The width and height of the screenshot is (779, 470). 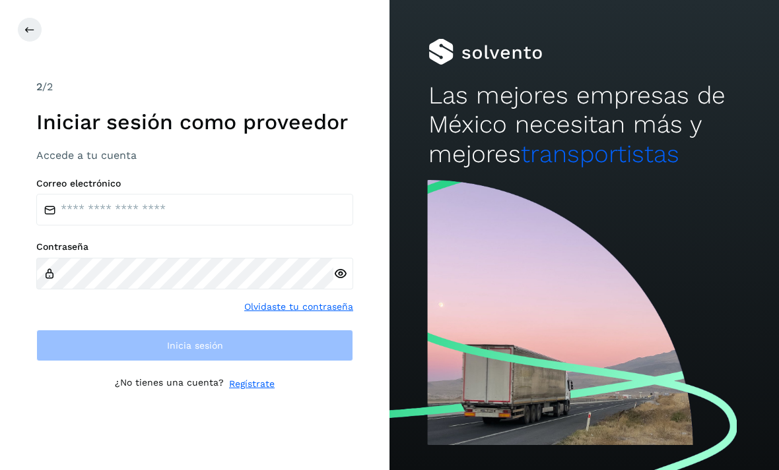 I want to click on label: Contraseña, so click(x=195, y=247).